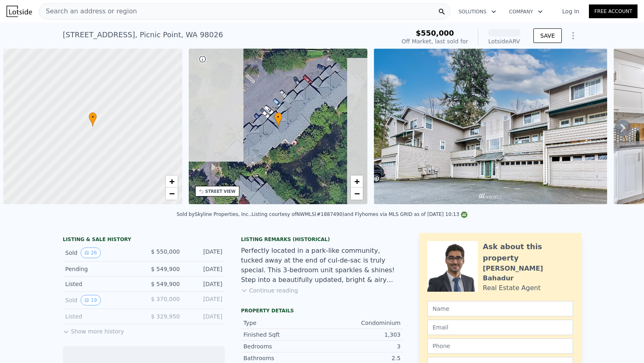 The height and width of the screenshot is (363, 644). What do you see at coordinates (511, 288) in the screenshot?
I see `div: Real Estate Agent` at bounding box center [511, 288].